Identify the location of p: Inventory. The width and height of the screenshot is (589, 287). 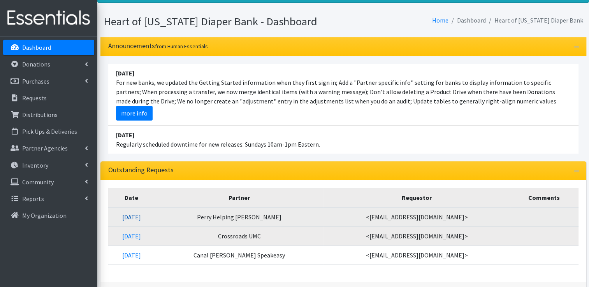
(35, 166).